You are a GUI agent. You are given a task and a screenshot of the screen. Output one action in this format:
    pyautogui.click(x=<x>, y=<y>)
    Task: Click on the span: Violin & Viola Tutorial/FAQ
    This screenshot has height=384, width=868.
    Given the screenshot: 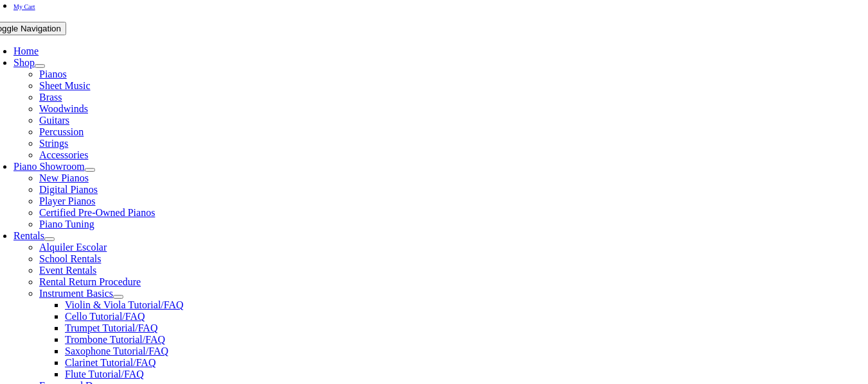 What is the action you would take?
    pyautogui.click(x=124, y=304)
    